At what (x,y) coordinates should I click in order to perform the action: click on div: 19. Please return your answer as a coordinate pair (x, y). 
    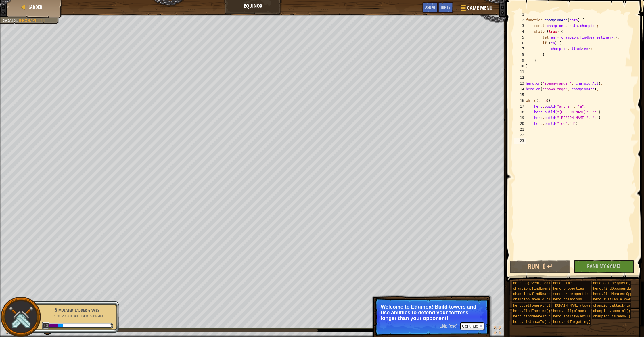
    Looking at the image, I should click on (520, 118).